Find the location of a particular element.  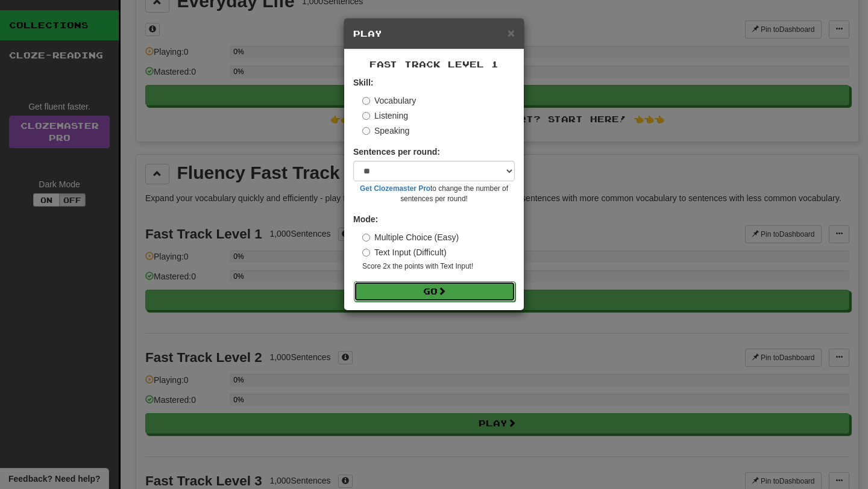

input: Vocabulary is located at coordinates (366, 100).